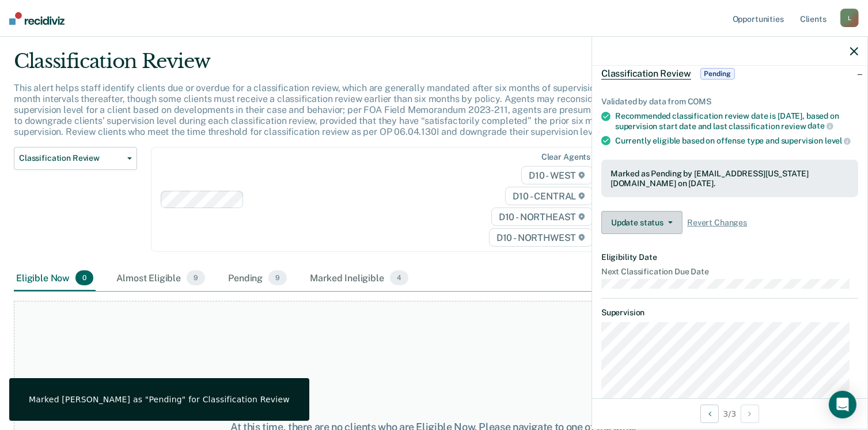 This screenshot has width=868, height=430. What do you see at coordinates (737, 141) in the screenshot?
I see `div: Currently eligible based on offense type and supervision` at bounding box center [737, 141].